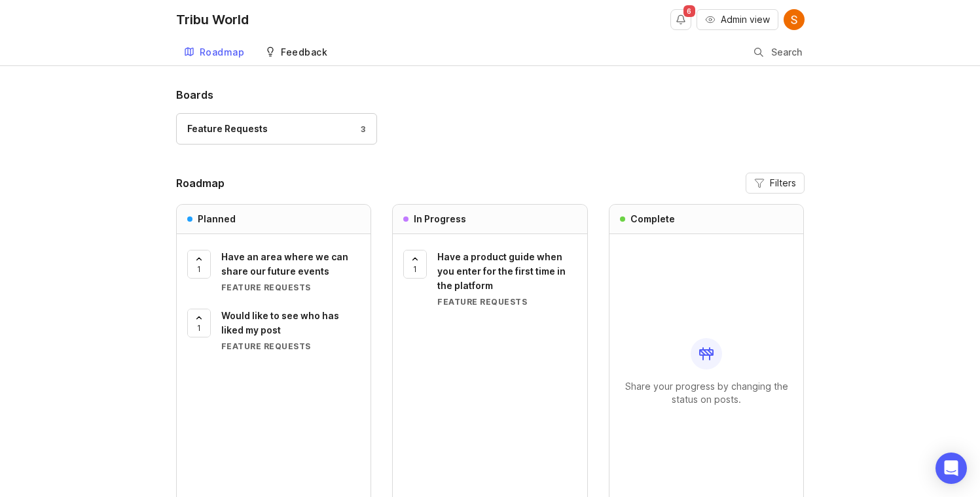 The width and height of the screenshot is (980, 497). Describe the element at coordinates (706, 393) in the screenshot. I see `p: Share your progress by changing the status on posts.` at that location.